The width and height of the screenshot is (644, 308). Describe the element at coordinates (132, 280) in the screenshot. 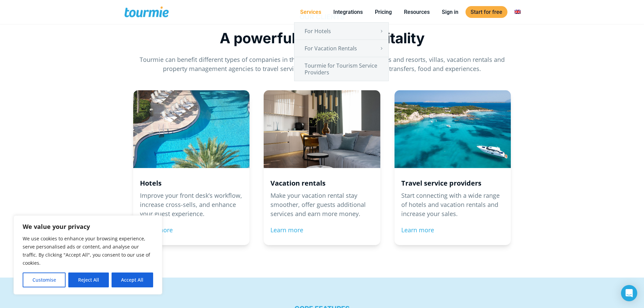

I see `button: Accept All` at that location.